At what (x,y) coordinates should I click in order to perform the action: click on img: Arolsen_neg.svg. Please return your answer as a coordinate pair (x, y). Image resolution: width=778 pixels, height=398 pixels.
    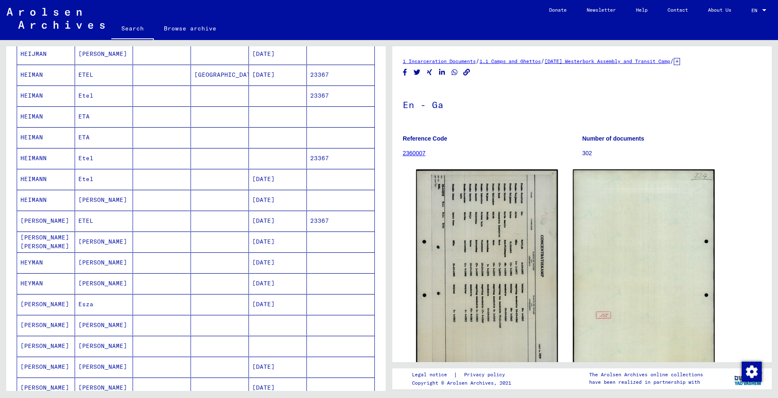
    Looking at the image, I should click on (55, 18).